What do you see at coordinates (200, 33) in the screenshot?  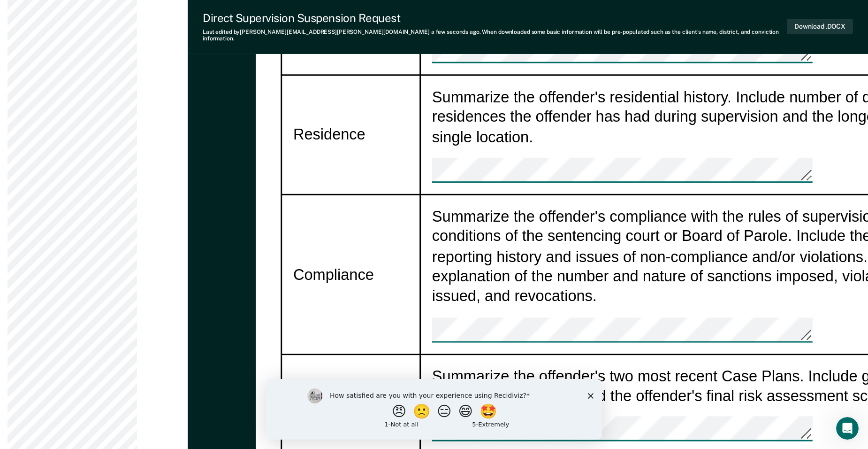 I see `button: 4` at bounding box center [200, 33].